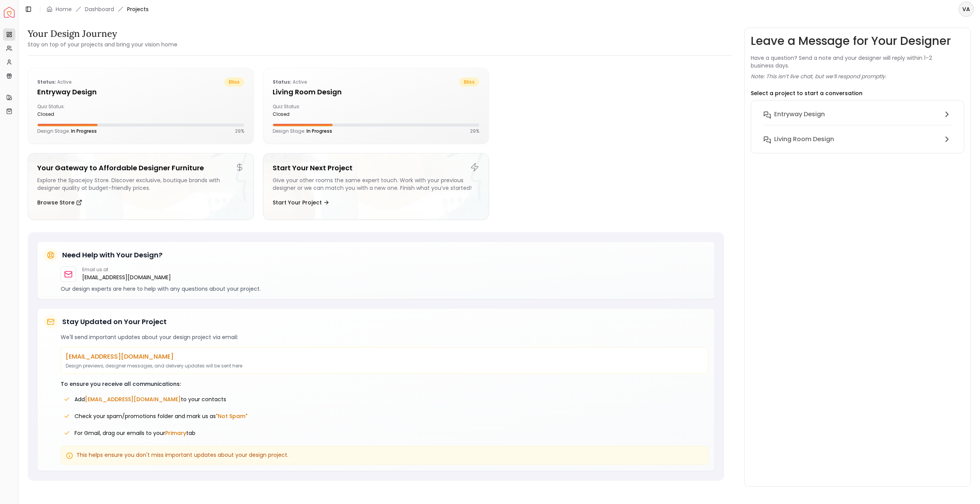 Image resolution: width=980 pixels, height=504 pixels. I want to click on button: Browse Store, so click(60, 203).